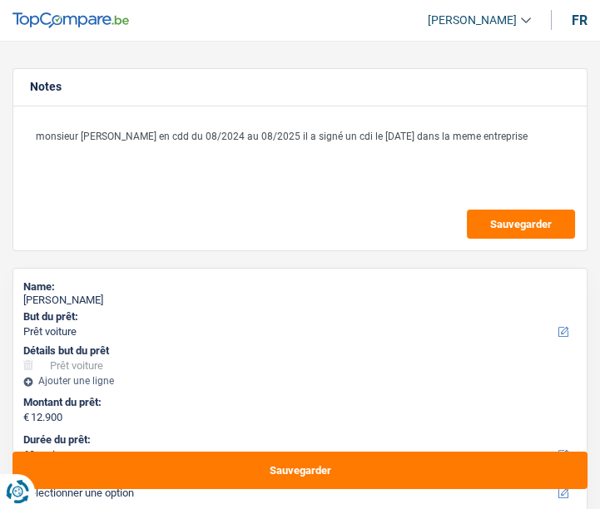  Describe the element at coordinates (300, 287) in the screenshot. I see `div: Name:` at that location.